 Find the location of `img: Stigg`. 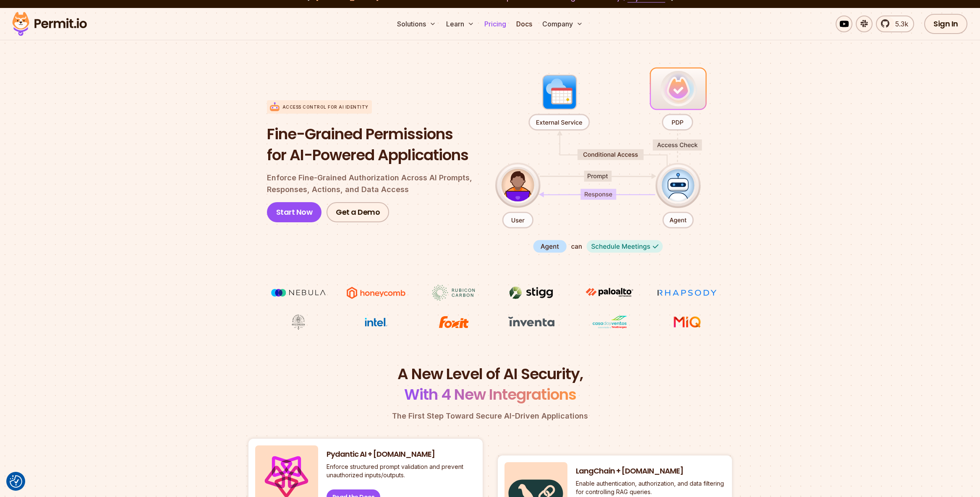

img: Stigg is located at coordinates (531, 293).